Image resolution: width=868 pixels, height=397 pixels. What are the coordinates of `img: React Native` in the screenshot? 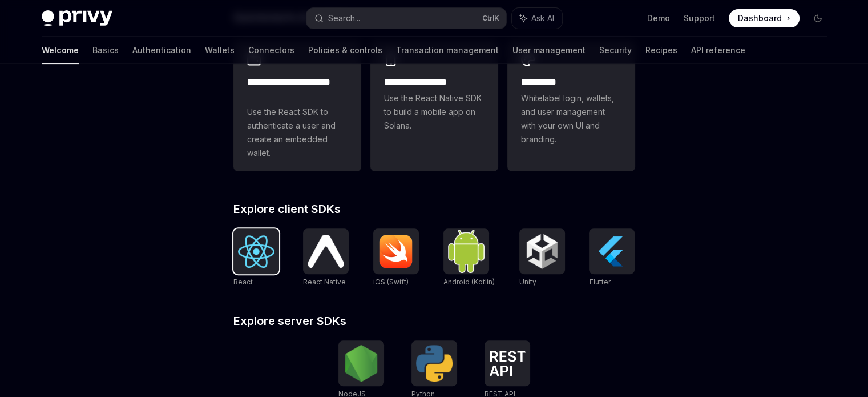 It's located at (326, 251).